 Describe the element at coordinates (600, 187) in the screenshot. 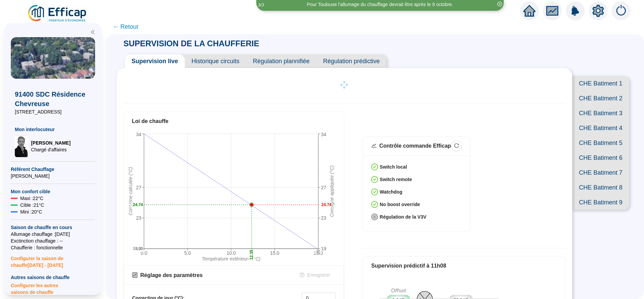

I see `span: CHE Batiment 8` at that location.